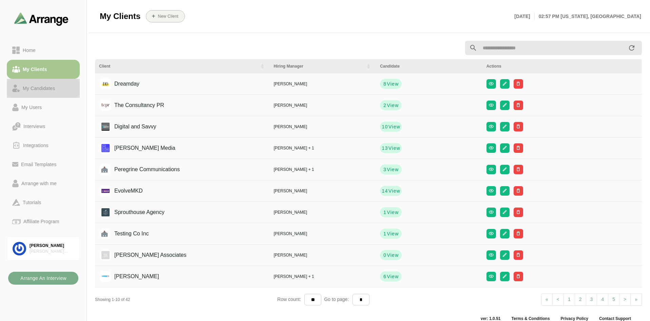  What do you see at coordinates (105, 105) in the screenshot?
I see `img: tcpr.jpeg` at bounding box center [105, 105].